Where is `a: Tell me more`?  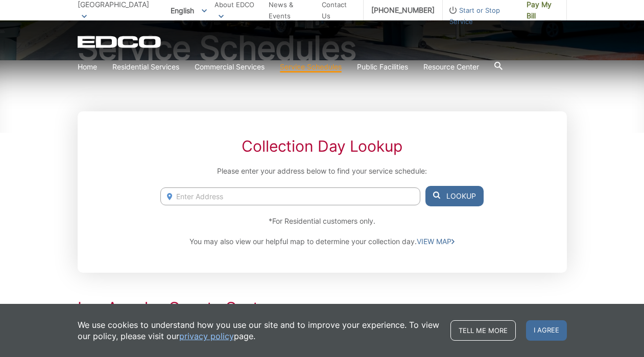 a: Tell me more is located at coordinates (483, 330).